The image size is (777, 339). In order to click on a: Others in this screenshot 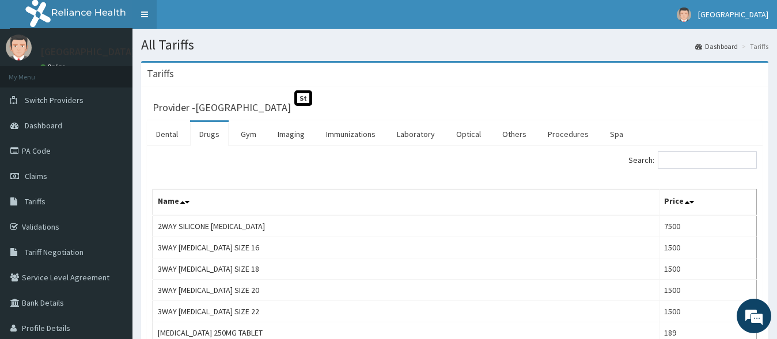, I will do `click(514, 134)`.